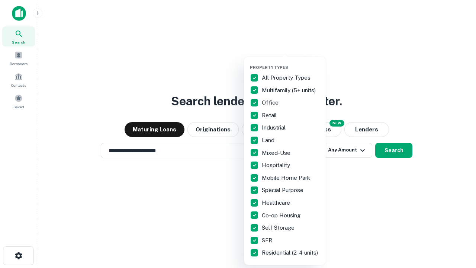 This screenshot has height=268, width=476. I want to click on p: All Property Types, so click(287, 78).